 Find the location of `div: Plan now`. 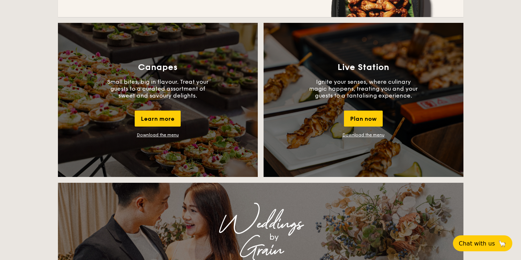

div: Plan now is located at coordinates (363, 118).